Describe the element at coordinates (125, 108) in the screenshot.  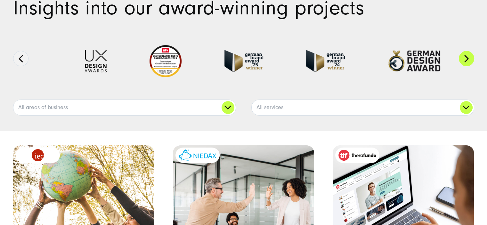
I see `a: All areas of business` at that location.